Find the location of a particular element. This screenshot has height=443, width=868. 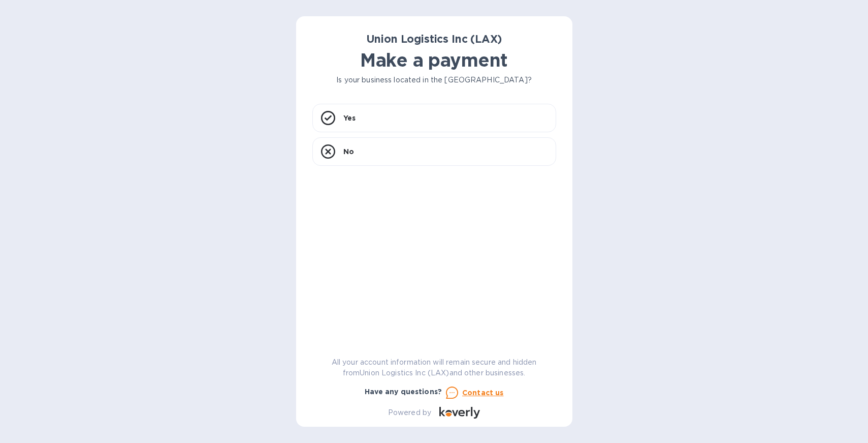

p: All your account information will remain secure and hidden from Union Logistics Inc (LAX) and oth... is located at coordinates (434, 367).